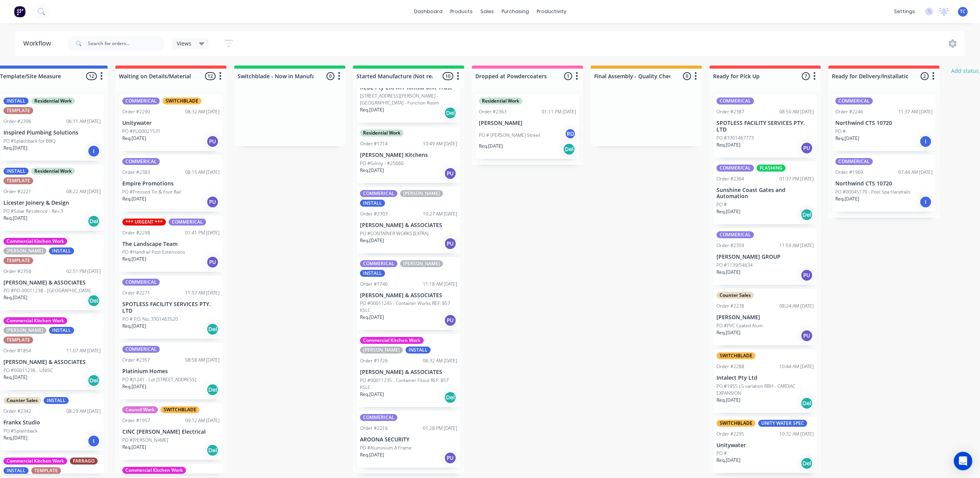 This screenshot has height=478, width=980. I want to click on div: products, so click(461, 11).